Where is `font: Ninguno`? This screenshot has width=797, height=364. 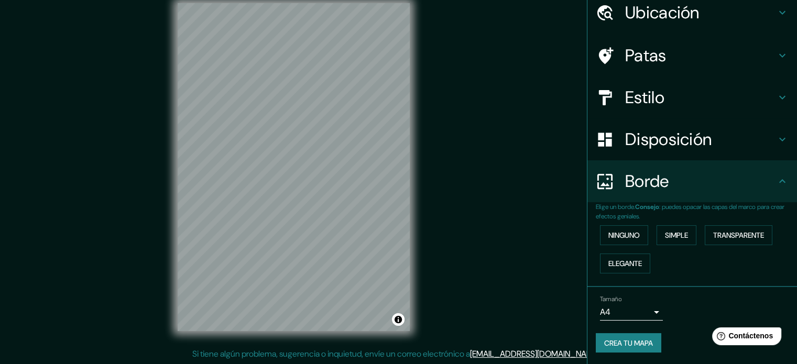 font: Ninguno is located at coordinates (624, 235).